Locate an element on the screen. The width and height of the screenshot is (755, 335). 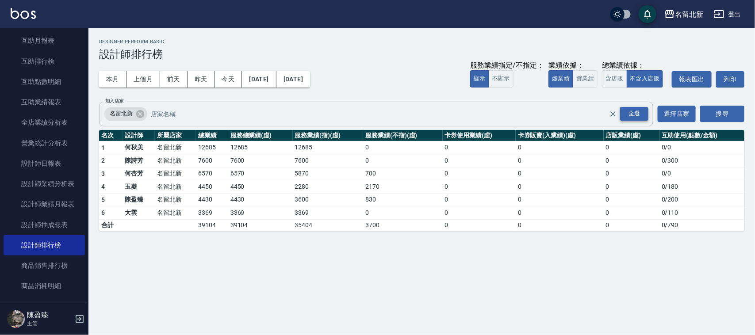
a: 設計師排行榜 is located at coordinates (44, 245).